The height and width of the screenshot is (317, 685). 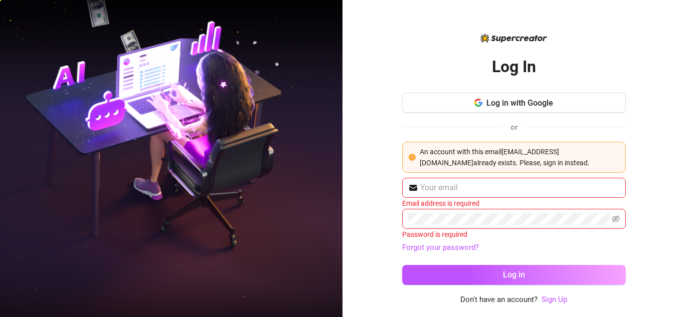 I want to click on h2: Log In, so click(x=514, y=67).